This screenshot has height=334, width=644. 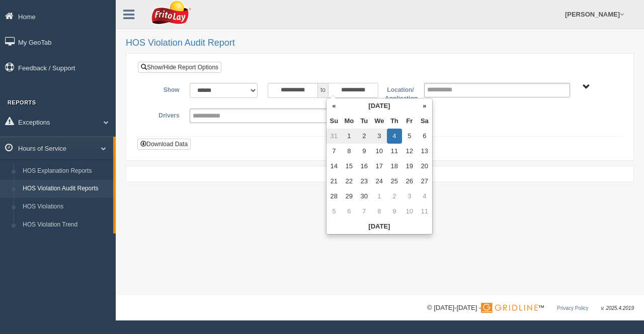 What do you see at coordinates (424, 122) in the screenshot?
I see `th: Sa` at bounding box center [424, 122].